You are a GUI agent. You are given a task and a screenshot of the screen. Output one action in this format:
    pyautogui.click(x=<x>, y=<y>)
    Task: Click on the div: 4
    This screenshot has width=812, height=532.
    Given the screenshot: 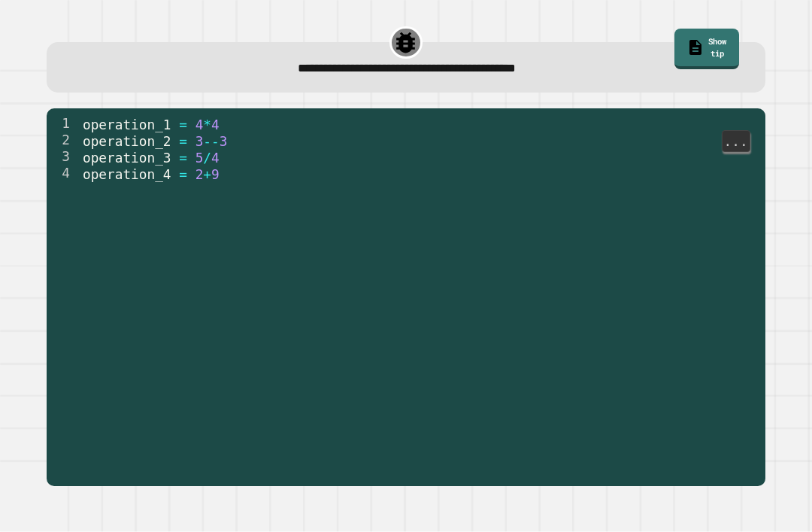 What is the action you would take?
    pyautogui.click(x=63, y=174)
    